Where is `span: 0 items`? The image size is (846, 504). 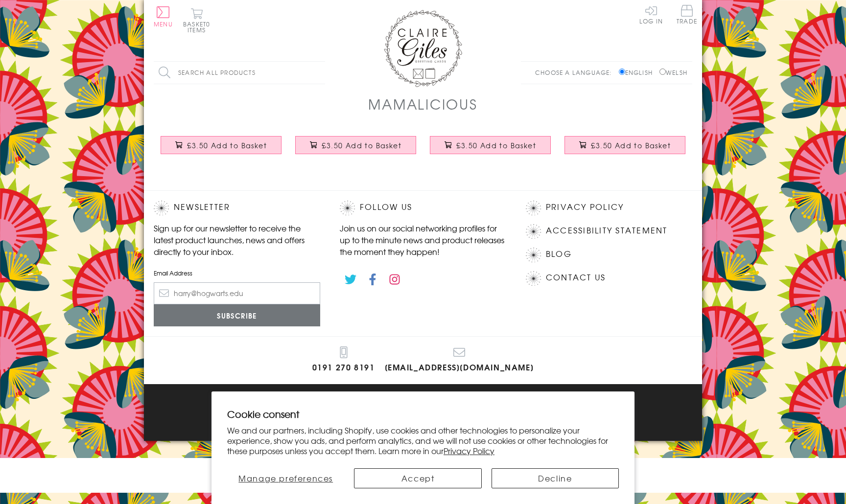 span: 0 items is located at coordinates (198, 27).